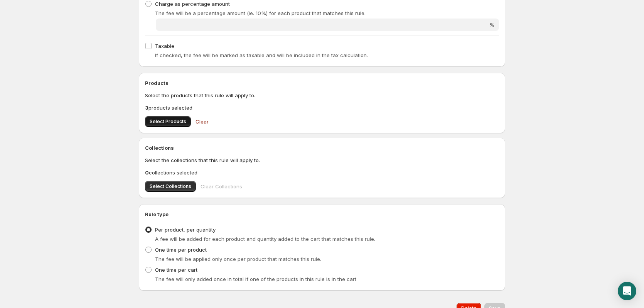 This screenshot has height=308, width=644. What do you see at coordinates (327, 13) in the screenshot?
I see `p: The fee will be a percentage amount (ie. 10%) for each product that matches this rule.` at bounding box center [327, 13].